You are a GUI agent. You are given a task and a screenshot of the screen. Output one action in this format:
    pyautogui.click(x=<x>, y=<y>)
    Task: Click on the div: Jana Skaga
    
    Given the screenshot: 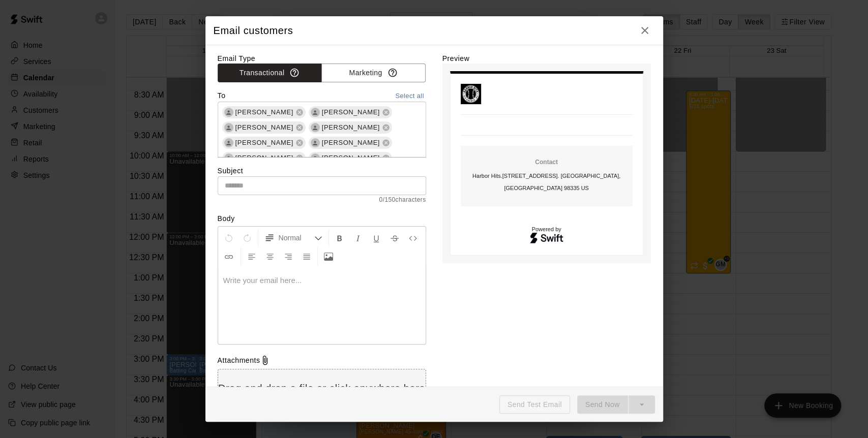 What is the action you would take?
    pyautogui.click(x=229, y=143)
    